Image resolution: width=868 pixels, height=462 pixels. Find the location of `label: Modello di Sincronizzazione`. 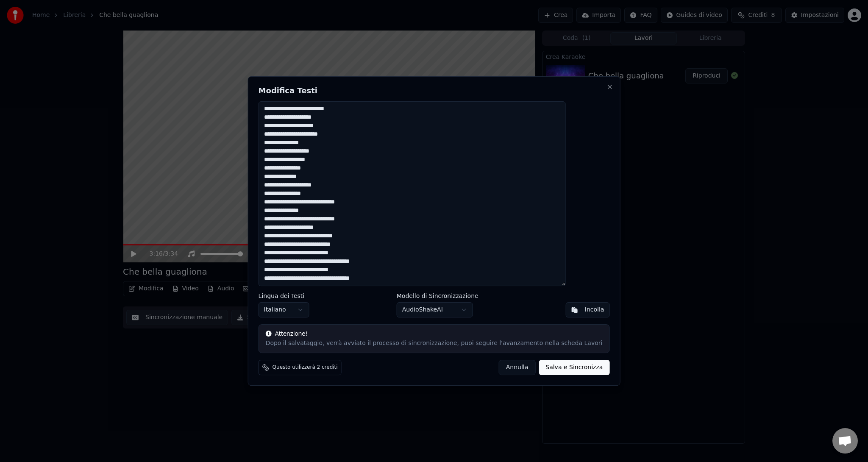

label: Modello di Sincronizzazione is located at coordinates (438, 296).